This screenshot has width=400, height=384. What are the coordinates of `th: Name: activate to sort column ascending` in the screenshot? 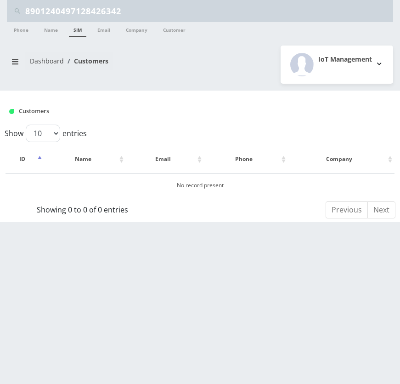 It's located at (85, 159).